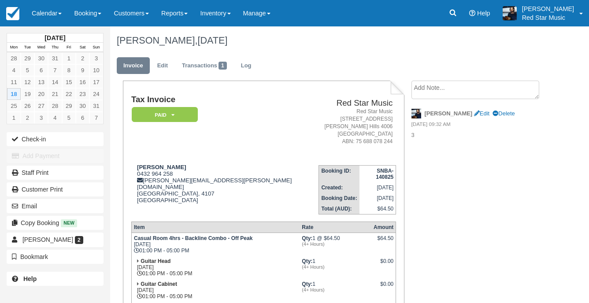 The width and height of the screenshot is (589, 303). Describe the element at coordinates (82, 82) in the screenshot. I see `a: 16` at that location.